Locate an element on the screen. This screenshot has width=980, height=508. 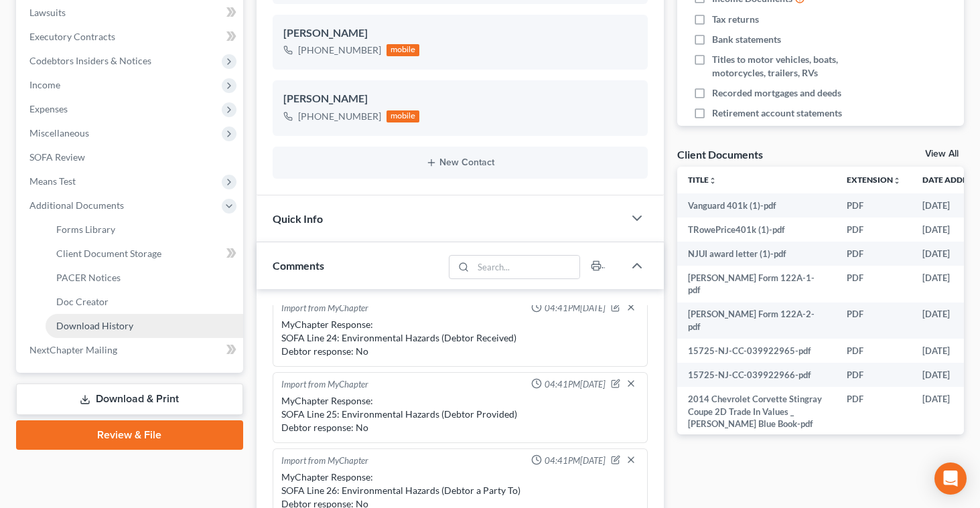
button: New Contact is located at coordinates (460, 162).